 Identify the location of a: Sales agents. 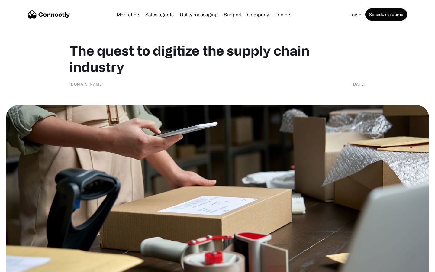
(159, 14).